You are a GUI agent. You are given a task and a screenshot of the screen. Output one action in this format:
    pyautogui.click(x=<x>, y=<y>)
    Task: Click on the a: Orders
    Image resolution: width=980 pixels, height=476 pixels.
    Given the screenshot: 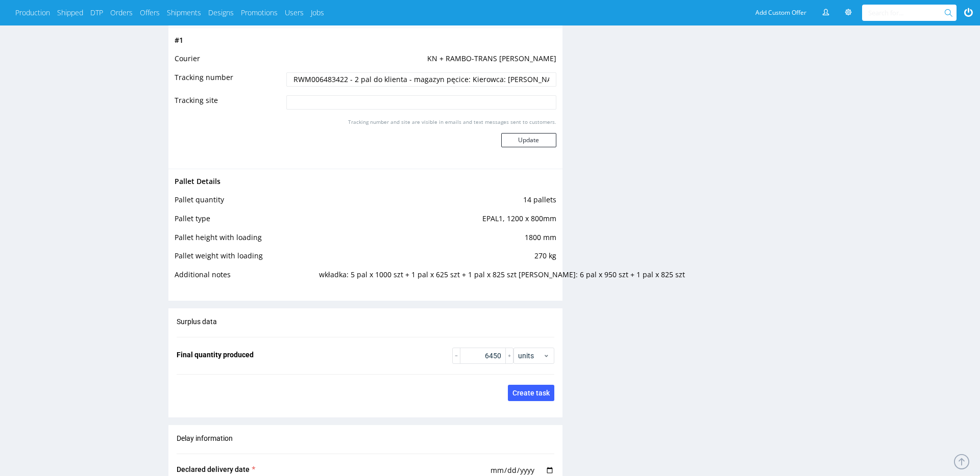 What is the action you would take?
    pyautogui.click(x=121, y=13)
    